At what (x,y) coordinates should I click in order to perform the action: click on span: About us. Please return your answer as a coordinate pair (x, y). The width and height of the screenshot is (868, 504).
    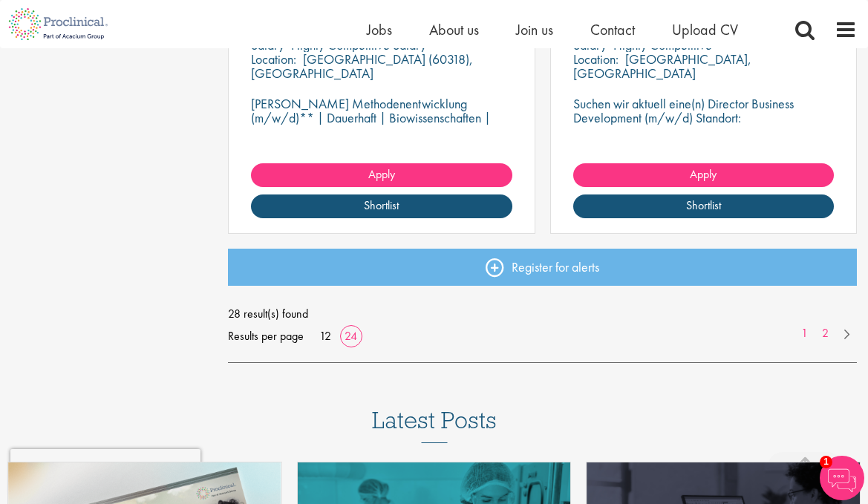
    Looking at the image, I should click on (453, 30).